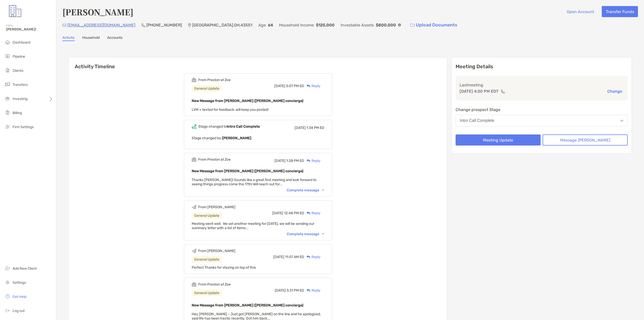  What do you see at coordinates (19, 297) in the screenshot?
I see `span: Get Help` at bounding box center [19, 297].